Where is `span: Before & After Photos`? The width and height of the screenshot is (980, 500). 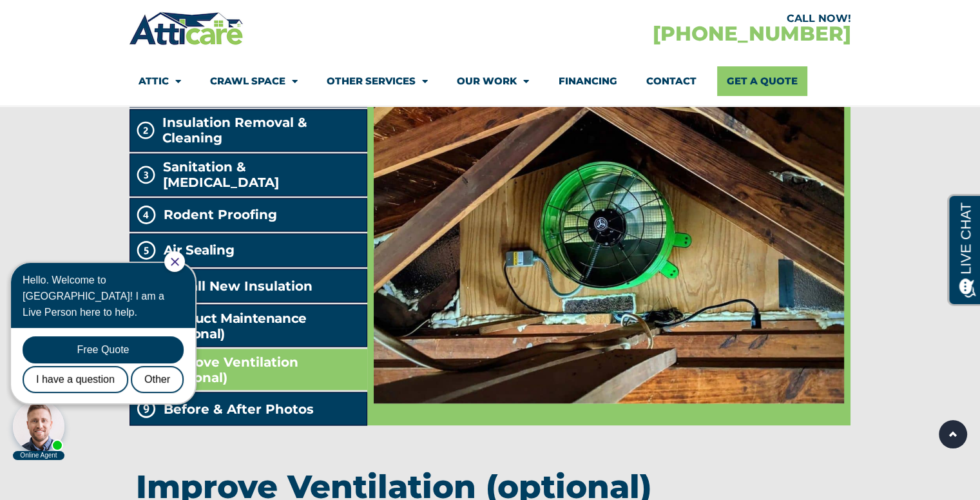
span: Before & After Photos is located at coordinates (238, 409).